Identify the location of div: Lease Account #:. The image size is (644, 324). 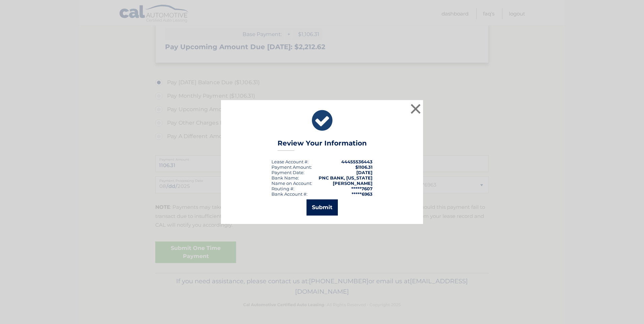
(290, 162).